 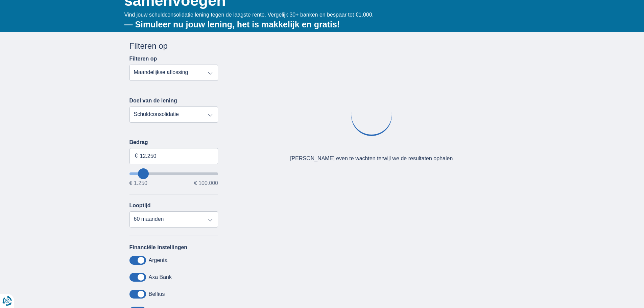 What do you see at coordinates (174, 174) in the screenshot?
I see `a: wantToBorrow` at bounding box center [174, 174].